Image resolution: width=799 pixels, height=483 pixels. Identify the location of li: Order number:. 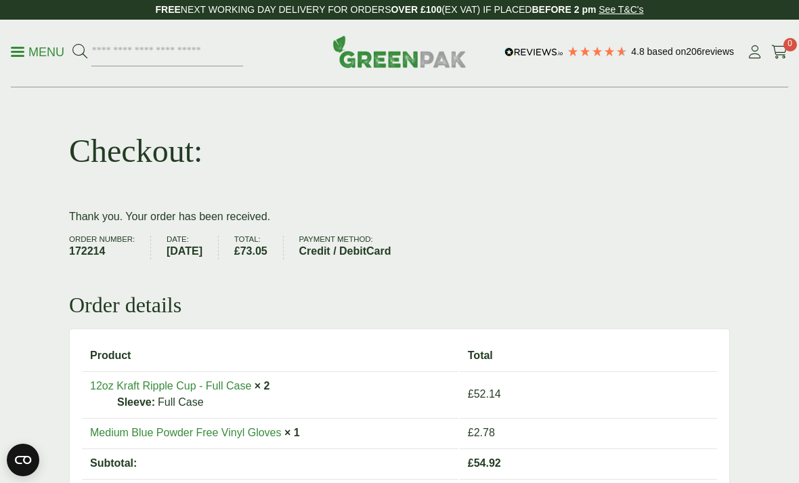
(110, 247).